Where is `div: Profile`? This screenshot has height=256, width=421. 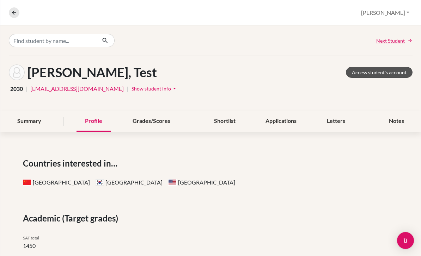
div: Profile is located at coordinates (93, 121).